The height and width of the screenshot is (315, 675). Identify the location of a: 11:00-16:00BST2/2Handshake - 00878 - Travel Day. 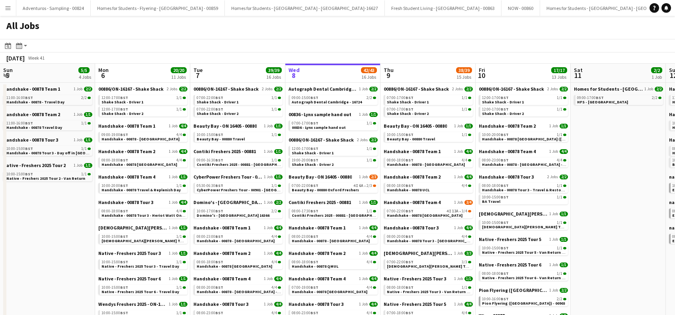
(49, 100).